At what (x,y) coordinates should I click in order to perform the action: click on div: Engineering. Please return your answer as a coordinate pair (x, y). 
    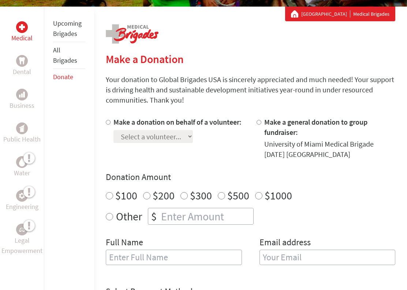
    Looking at the image, I should click on (22, 196).